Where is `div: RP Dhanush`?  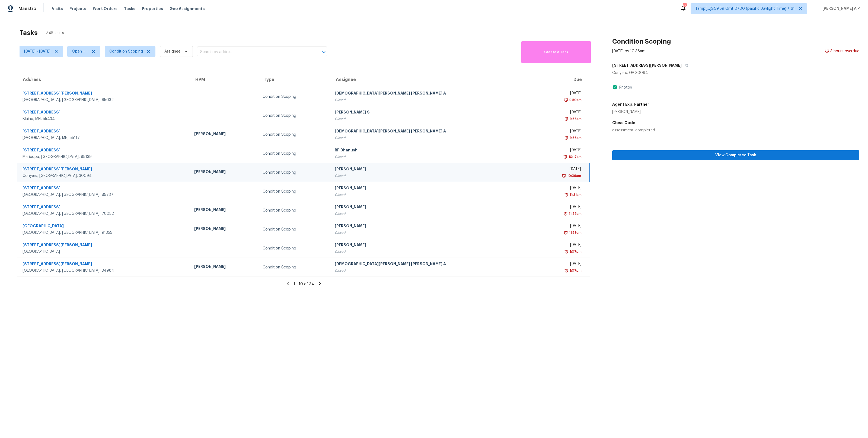
div: RP Dhanush is located at coordinates (432, 151).